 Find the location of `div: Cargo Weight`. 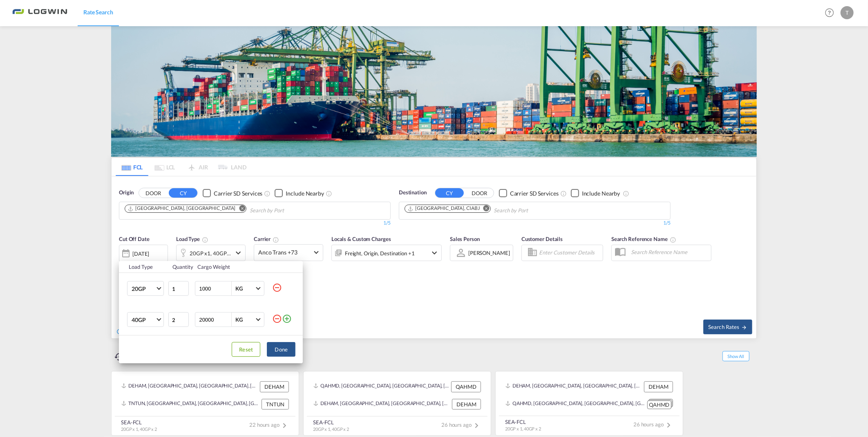

div: Cargo Weight is located at coordinates (232, 267).